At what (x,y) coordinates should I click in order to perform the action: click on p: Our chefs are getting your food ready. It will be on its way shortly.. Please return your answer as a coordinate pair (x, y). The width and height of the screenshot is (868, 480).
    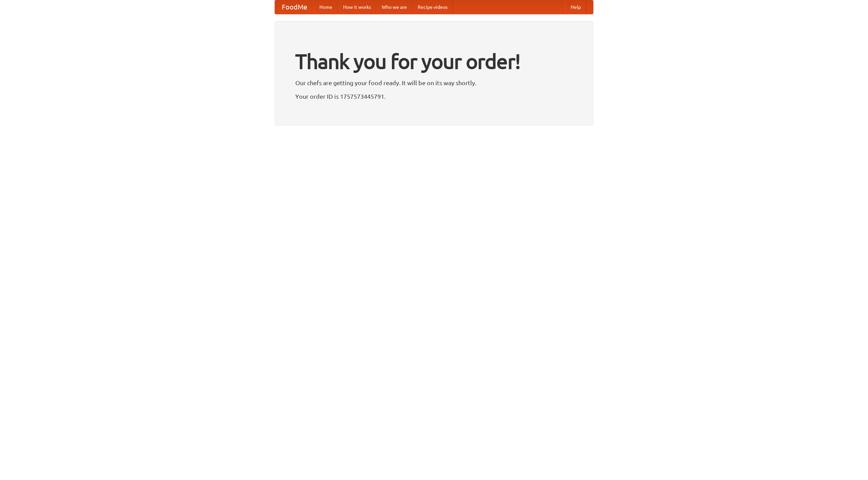
    Looking at the image, I should click on (434, 83).